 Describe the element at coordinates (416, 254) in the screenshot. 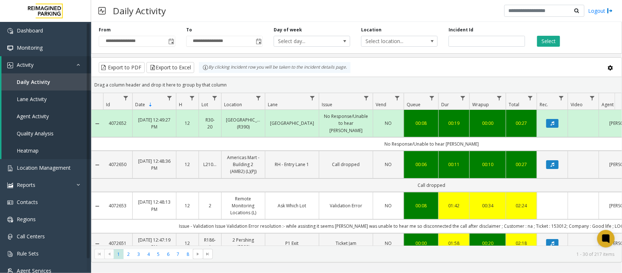

I see `kendo-pager-info: 1 - 30 of 217 items` at that location.